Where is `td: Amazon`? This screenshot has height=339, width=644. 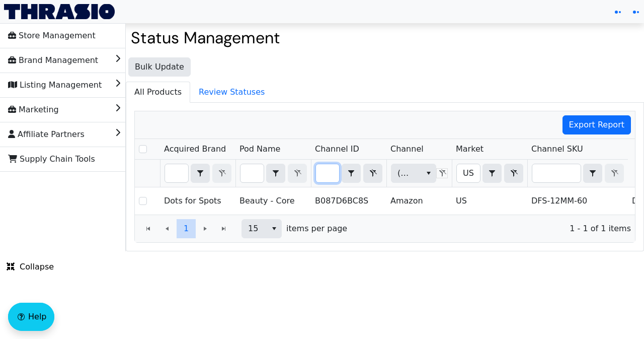
td: Amazon is located at coordinates (419, 201).